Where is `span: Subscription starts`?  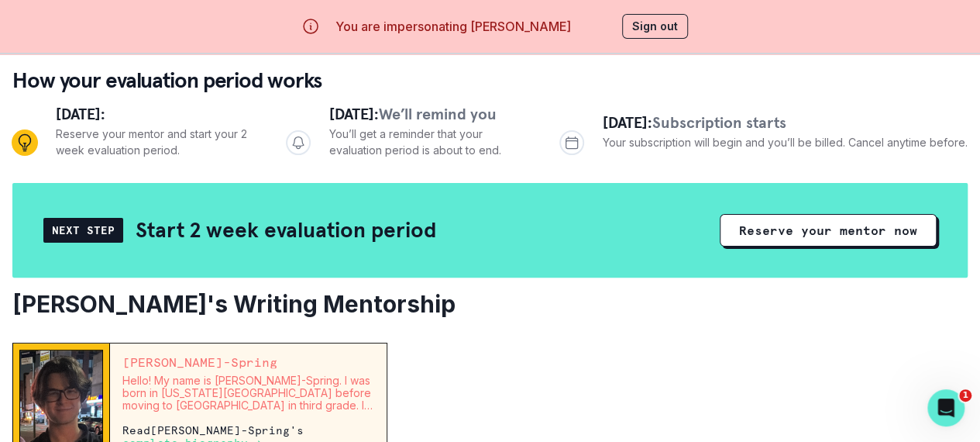 span: Subscription starts is located at coordinates (719, 123).